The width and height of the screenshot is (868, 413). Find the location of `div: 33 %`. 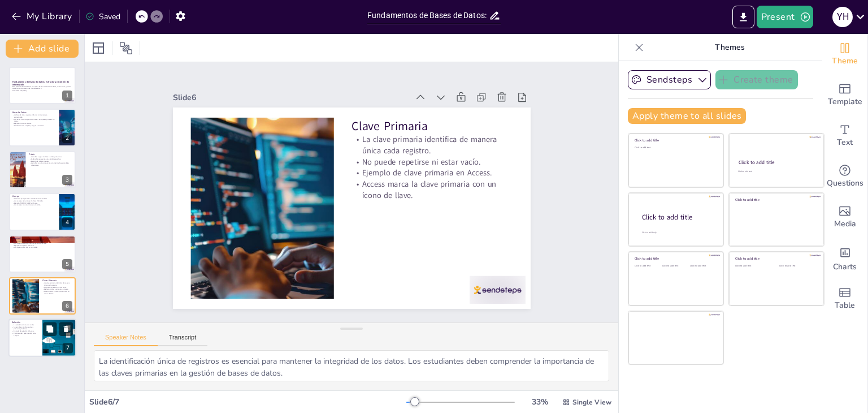

div: 33 % is located at coordinates (539, 401).